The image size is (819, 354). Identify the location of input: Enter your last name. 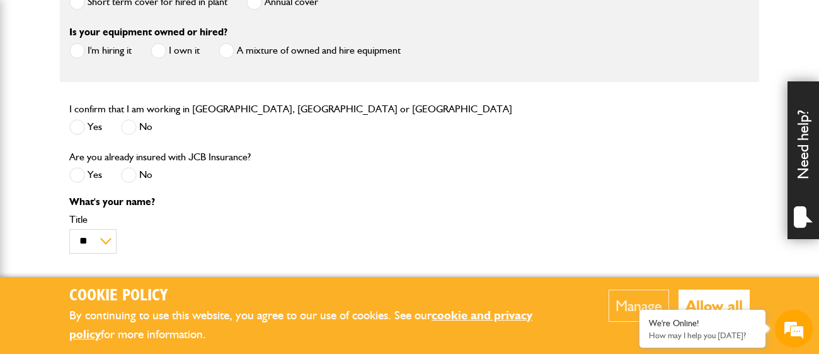
(123, 130).